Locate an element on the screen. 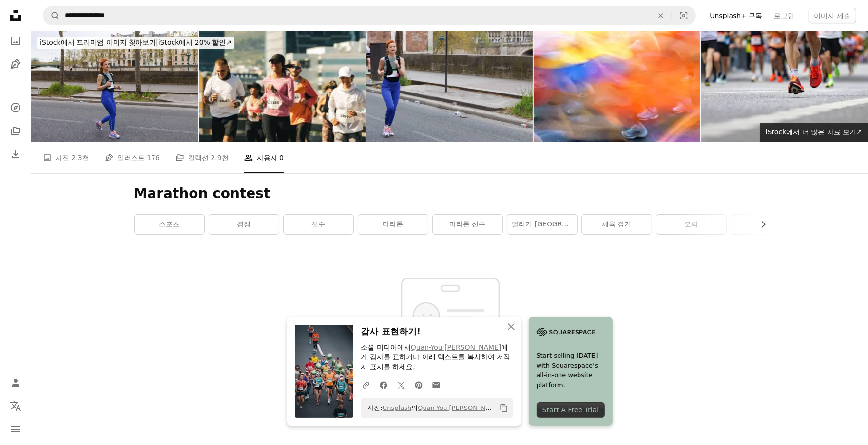  h1: Marathon contest is located at coordinates (449, 194).